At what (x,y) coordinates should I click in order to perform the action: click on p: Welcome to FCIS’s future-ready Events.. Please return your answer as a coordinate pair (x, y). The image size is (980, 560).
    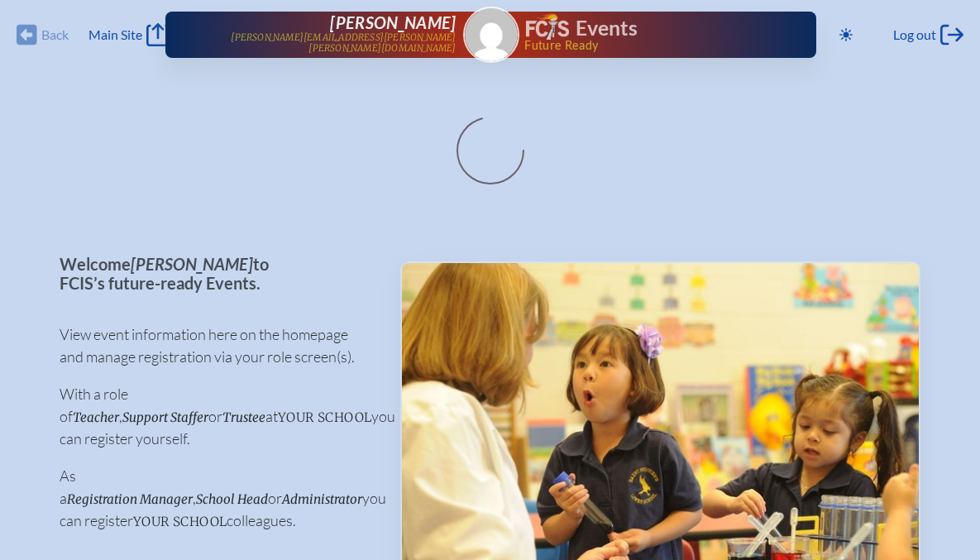
    Looking at the image, I should click on (216, 273).